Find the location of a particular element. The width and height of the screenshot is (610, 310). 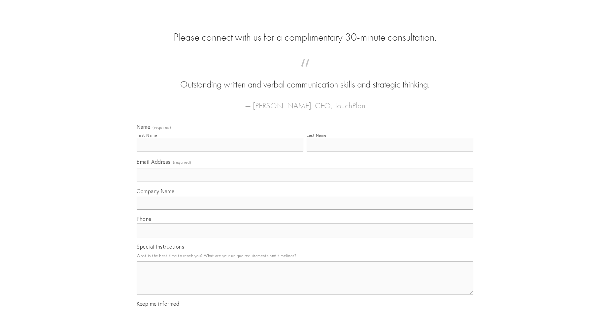

span: Name is located at coordinates (143, 127).